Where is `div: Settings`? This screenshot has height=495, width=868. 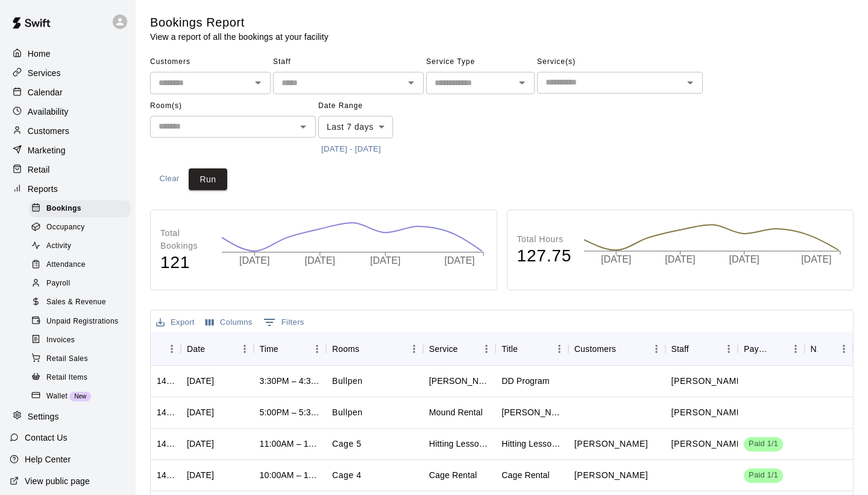 div: Settings is located at coordinates (67, 417).